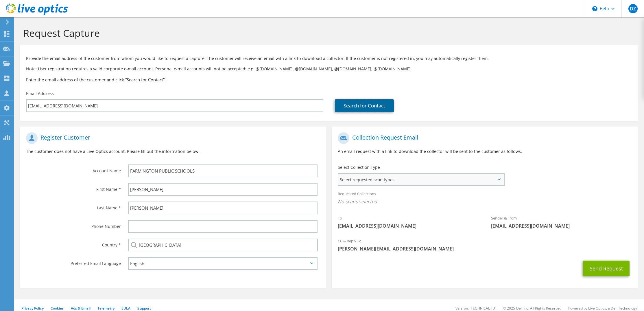 This screenshot has width=644, height=311. I want to click on a: Search for Contact, so click(364, 106).